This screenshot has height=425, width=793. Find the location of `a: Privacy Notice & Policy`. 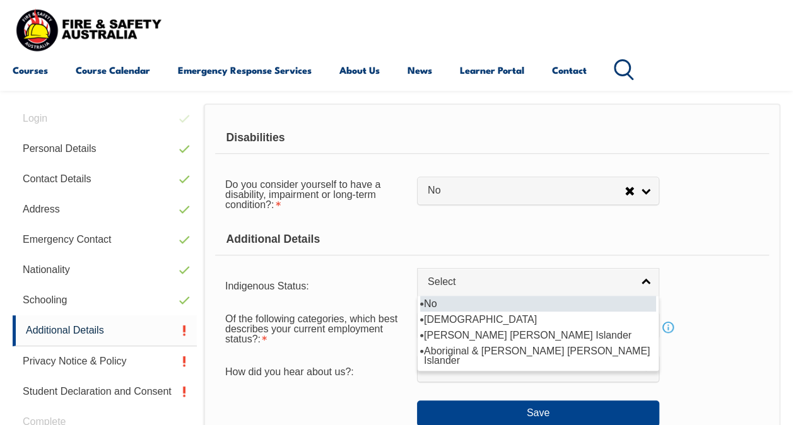

a: Privacy Notice & Policy is located at coordinates (105, 361).